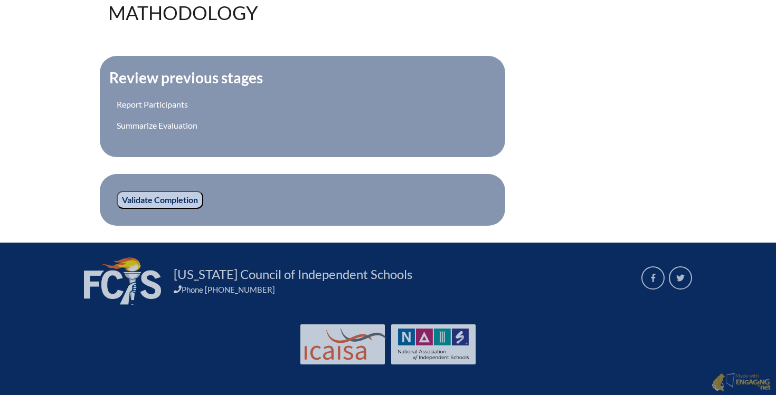 The height and width of the screenshot is (395, 776). Describe the element at coordinates (753, 383) in the screenshot. I see `p: Made with` at that location.